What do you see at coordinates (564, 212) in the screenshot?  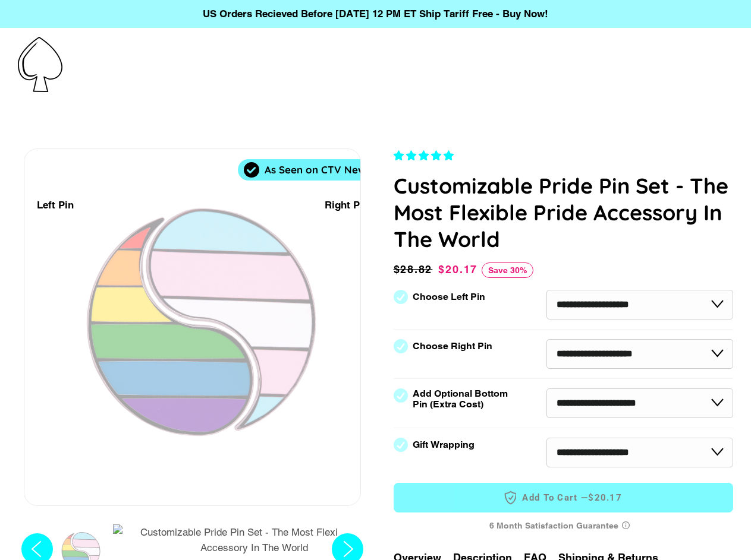 I see `h1: Customizable Pride Pin Set - The Most Flexible Pride Accessory In The World` at bounding box center [564, 212].